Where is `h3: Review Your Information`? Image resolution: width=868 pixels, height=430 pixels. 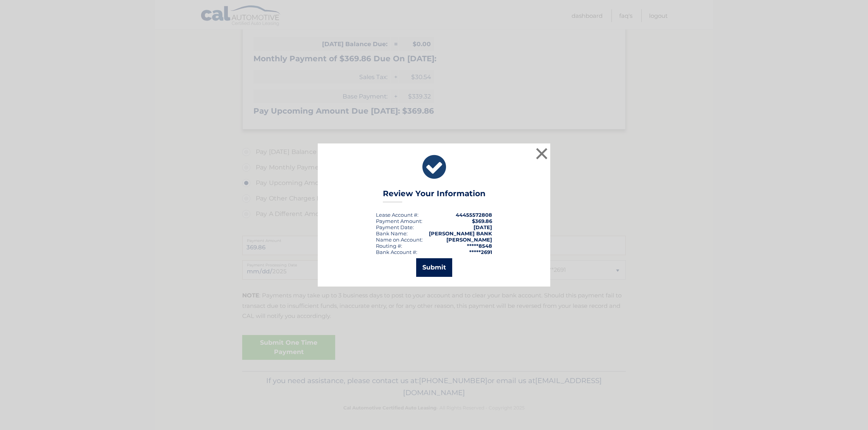
h3: Review Your Information is located at coordinates (434, 196).